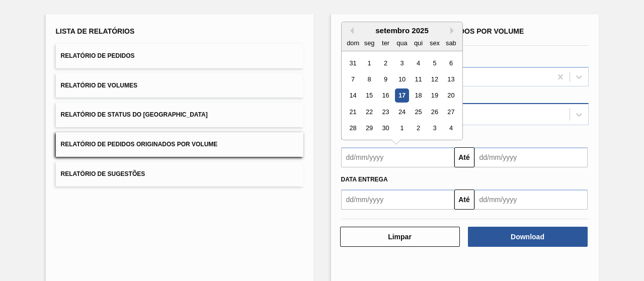  Describe the element at coordinates (353, 96) in the screenshot. I see `div: Choose domingo, 14 de setembro de 2025` at that location.